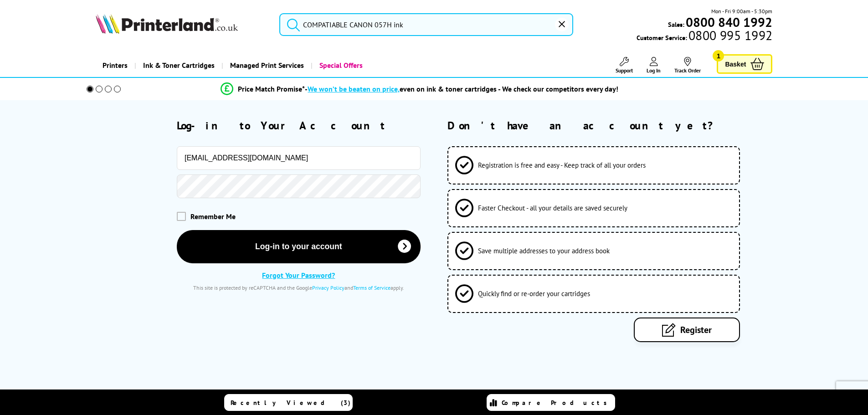 Image resolution: width=868 pixels, height=415 pixels. Describe the element at coordinates (735, 64) in the screenshot. I see `span: Basket` at that location.